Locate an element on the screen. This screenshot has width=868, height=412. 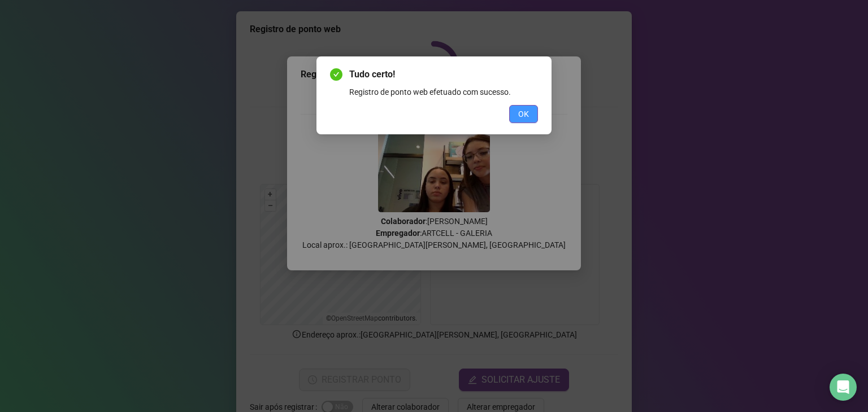
span: Tudo certo! is located at coordinates (444, 75).